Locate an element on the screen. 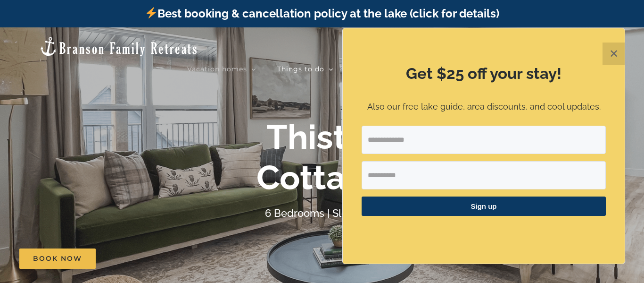  button: Close is located at coordinates (614, 54).